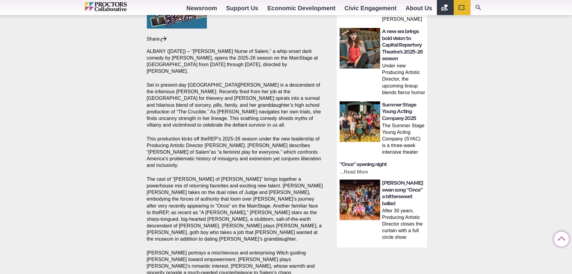 The image size is (572, 274). What do you see at coordinates (404, 139) in the screenshot?
I see `p: The Summer Stage Young Acting Company (SYAC) is a three‑week intensive theater program held at [G...` at bounding box center [404, 139].